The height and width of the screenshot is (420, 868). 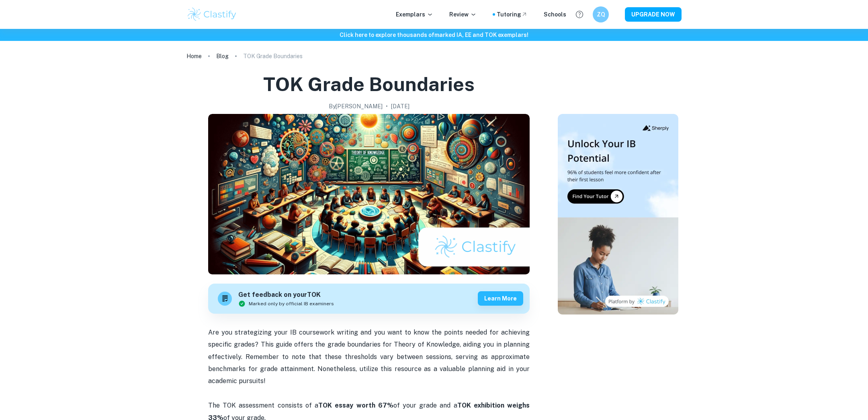 What do you see at coordinates (286, 295) in the screenshot?
I see `h6: Get feedback on your TOK` at bounding box center [286, 295].